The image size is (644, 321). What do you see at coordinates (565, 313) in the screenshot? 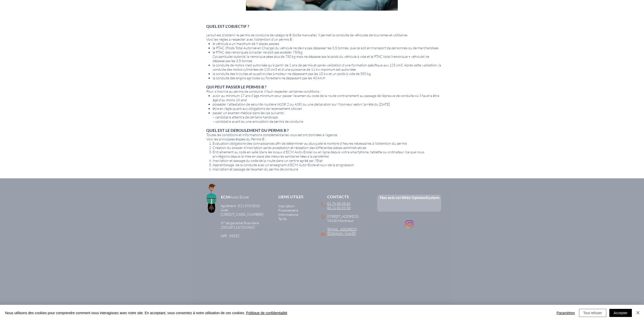
I see `span: Paramètres` at bounding box center [565, 313].